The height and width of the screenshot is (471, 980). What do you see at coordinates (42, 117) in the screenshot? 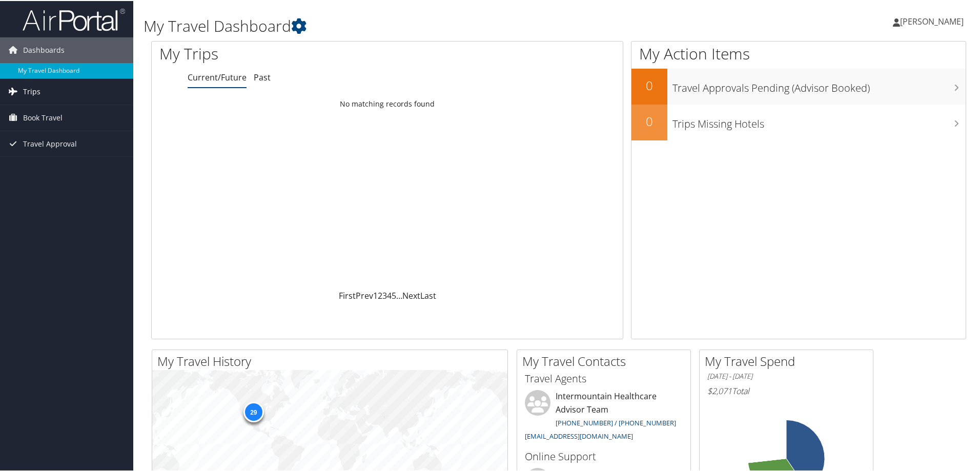
I see `span: Book Travel` at bounding box center [42, 117].